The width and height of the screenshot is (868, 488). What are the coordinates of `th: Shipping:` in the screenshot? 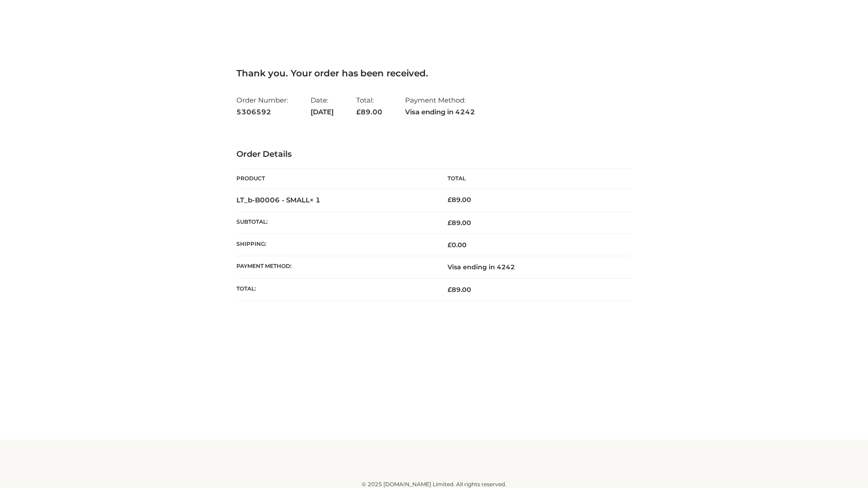 It's located at (335, 245).